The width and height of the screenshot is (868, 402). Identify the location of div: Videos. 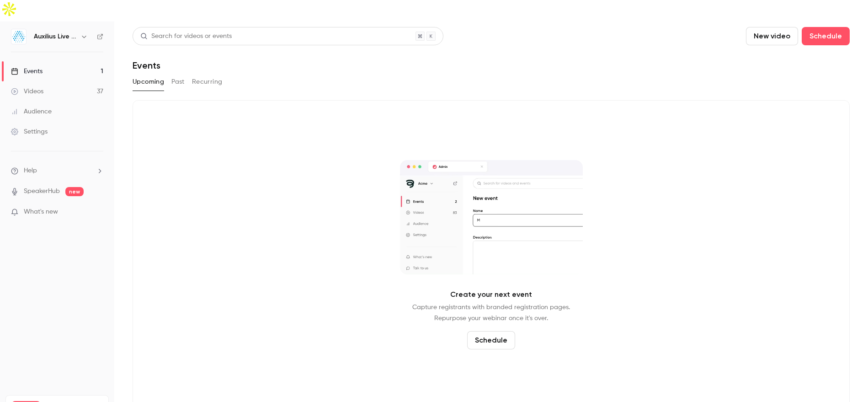
(27, 91).